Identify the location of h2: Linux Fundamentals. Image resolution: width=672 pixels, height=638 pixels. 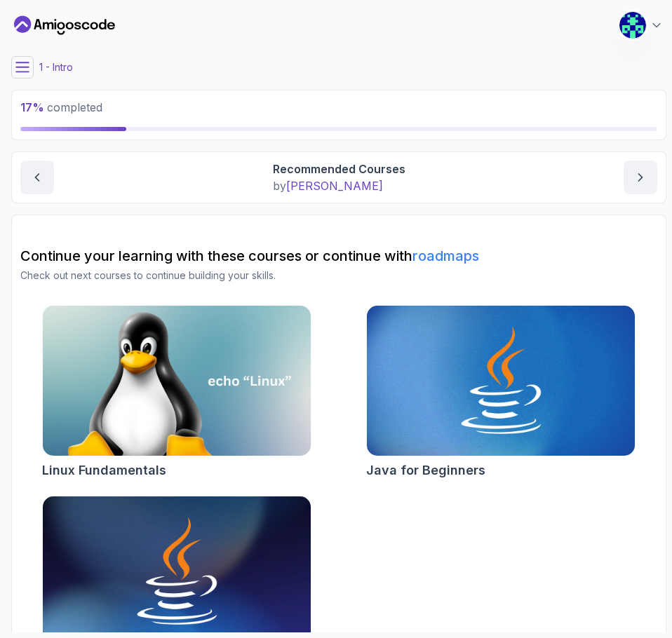
(104, 471).